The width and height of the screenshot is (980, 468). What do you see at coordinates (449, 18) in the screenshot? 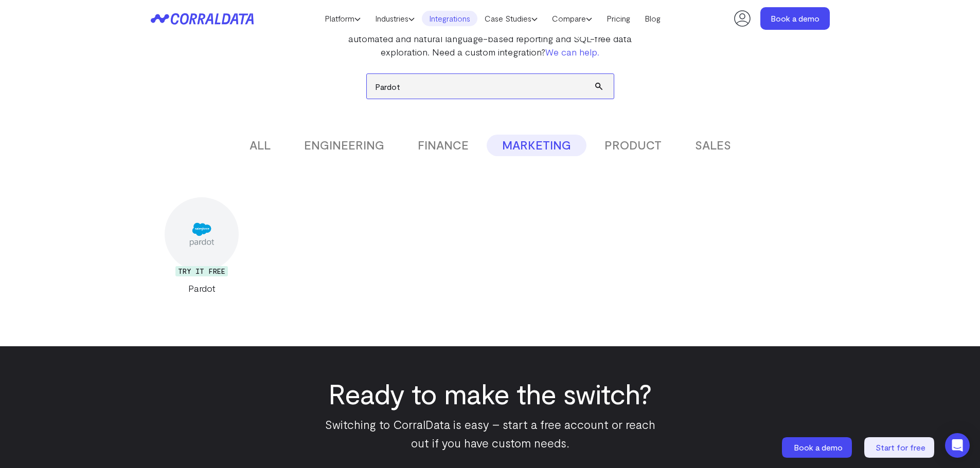
I see `a: Integrations` at bounding box center [449, 18].